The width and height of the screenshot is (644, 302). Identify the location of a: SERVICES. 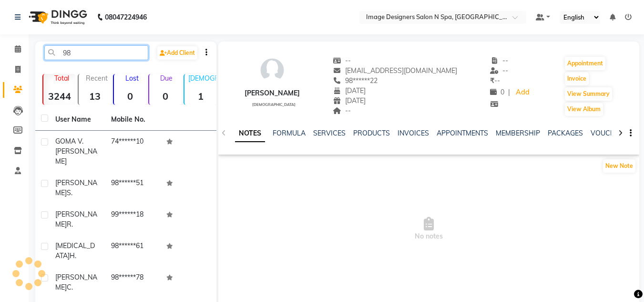
(329, 133).